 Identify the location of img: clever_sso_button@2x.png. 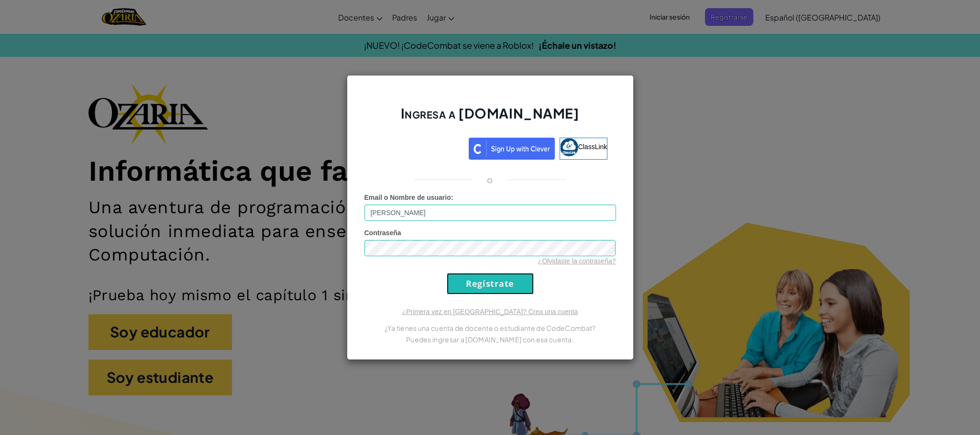
(512, 148).